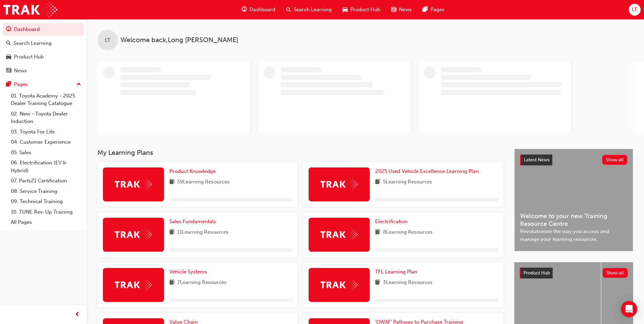  What do you see at coordinates (31, 10) in the screenshot?
I see `a: Trak` at bounding box center [31, 10].